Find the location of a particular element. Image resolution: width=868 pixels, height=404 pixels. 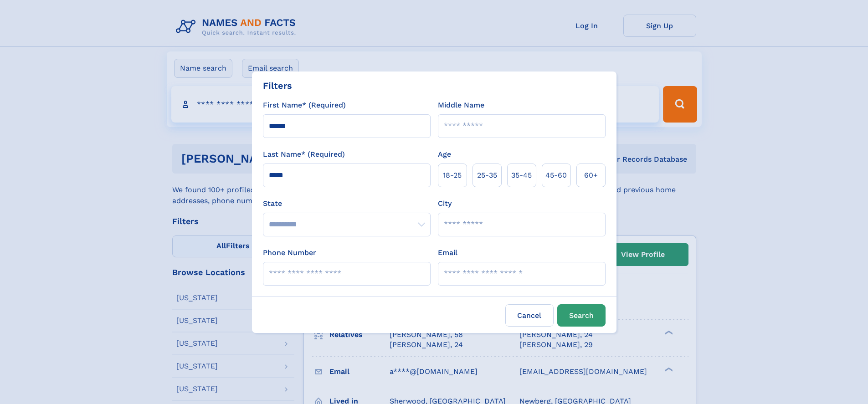

label: State is located at coordinates (347, 203).